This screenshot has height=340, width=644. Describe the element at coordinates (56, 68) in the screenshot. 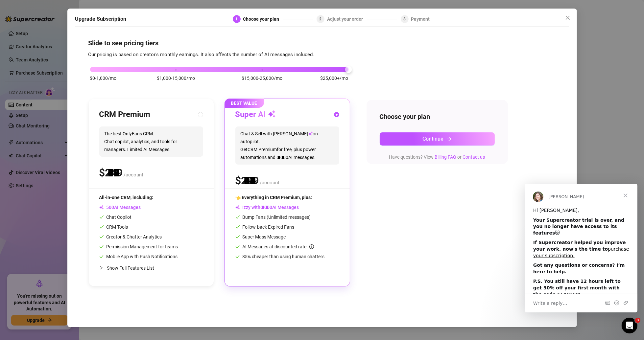

I see `a: purchase your subscription.` at that location.